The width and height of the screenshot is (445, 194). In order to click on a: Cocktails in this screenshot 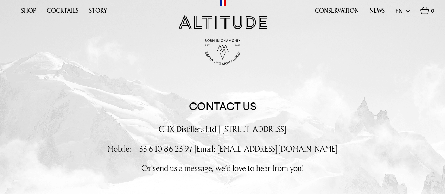, I will do `click(63, 12)`.